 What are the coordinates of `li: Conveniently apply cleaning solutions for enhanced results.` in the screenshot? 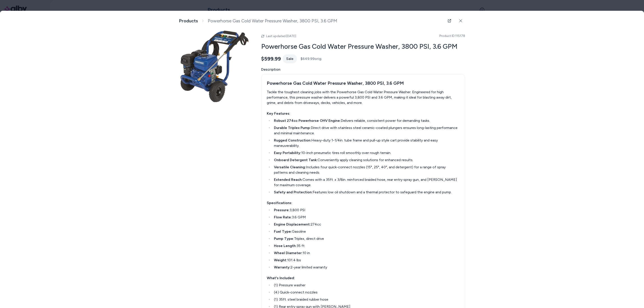 It's located at (366, 160).